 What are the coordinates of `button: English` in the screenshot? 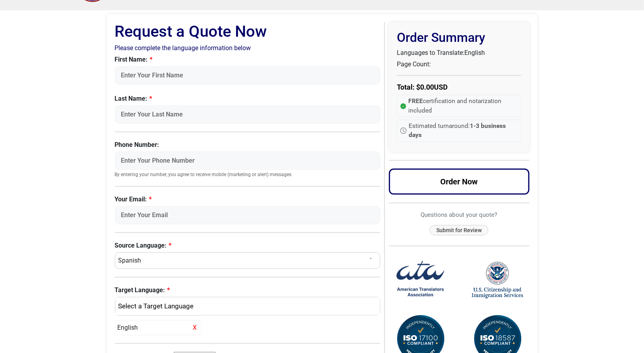 It's located at (247, 306).